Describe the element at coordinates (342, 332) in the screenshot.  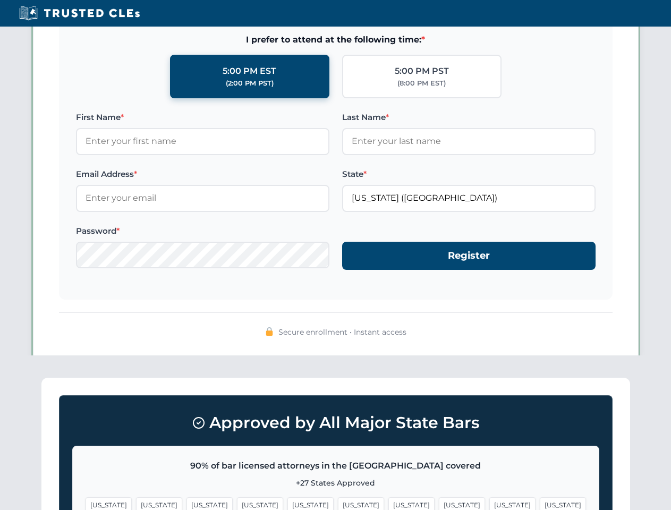
I see `span: Secure enrollment • Instant access` at that location.